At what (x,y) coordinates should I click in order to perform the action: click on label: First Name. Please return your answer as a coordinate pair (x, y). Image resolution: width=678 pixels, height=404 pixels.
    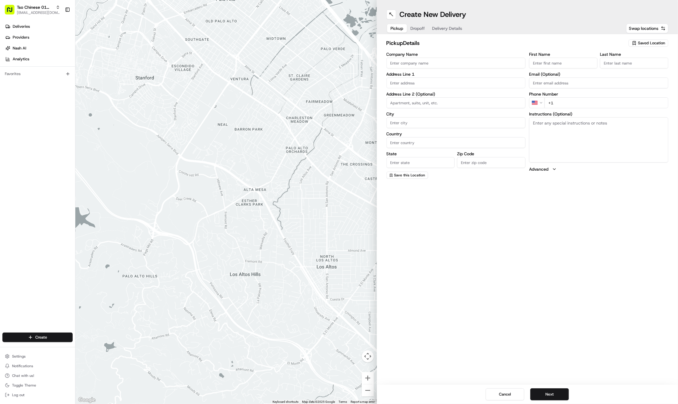
    Looking at the image, I should click on (563, 54).